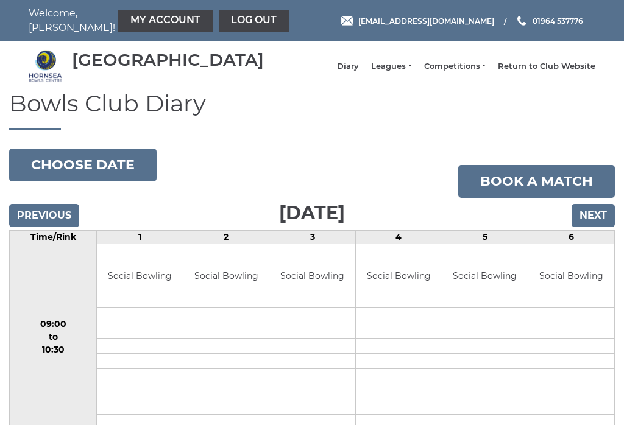 The height and width of the screenshot is (425, 624). What do you see at coordinates (547, 66) in the screenshot?
I see `a: Return to Club Website` at bounding box center [547, 66].